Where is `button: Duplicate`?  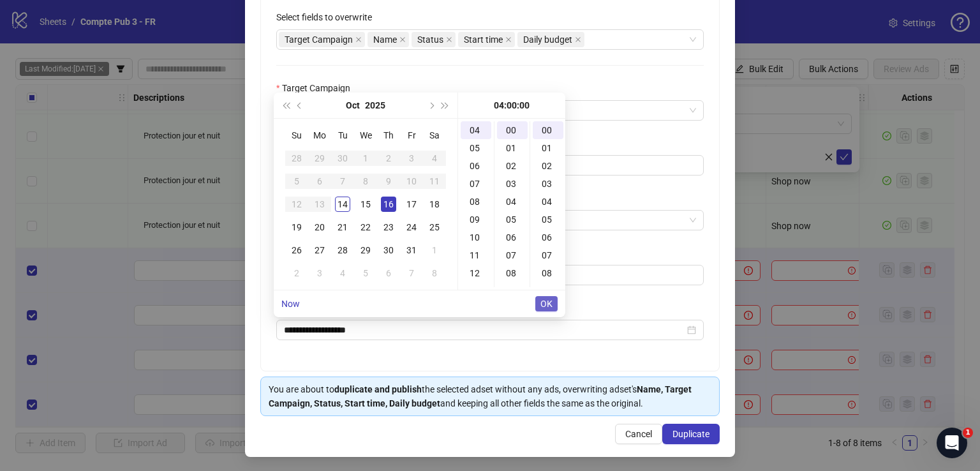
button: Duplicate is located at coordinates (691, 434).